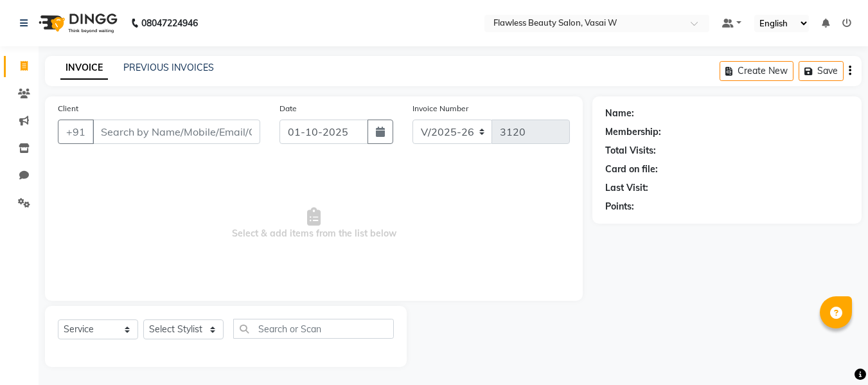 The image size is (868, 385). What do you see at coordinates (176, 132) in the screenshot?
I see `input: Search by Name/Mobile/Email/Code` at bounding box center [176, 132].